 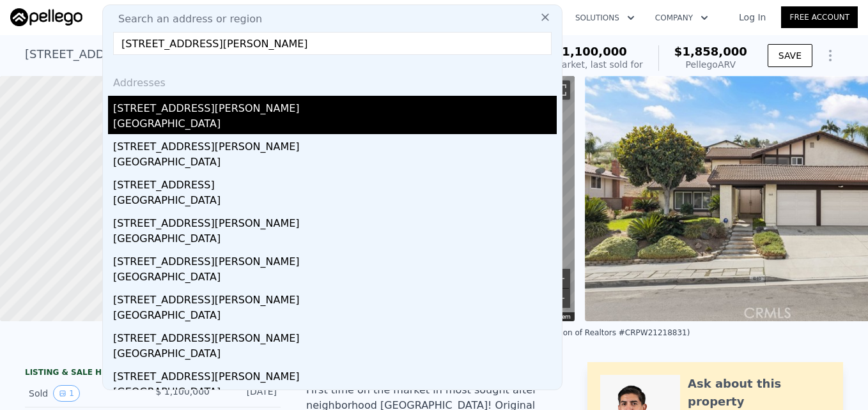 What do you see at coordinates (332, 80) in the screenshot?
I see `div: Addresses` at bounding box center [332, 80].